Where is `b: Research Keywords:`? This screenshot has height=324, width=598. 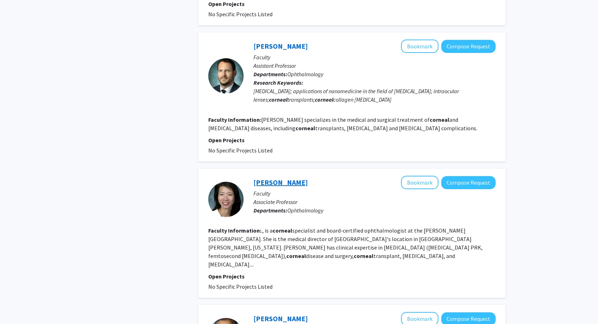
b: Research Keywords: is located at coordinates (278, 83).